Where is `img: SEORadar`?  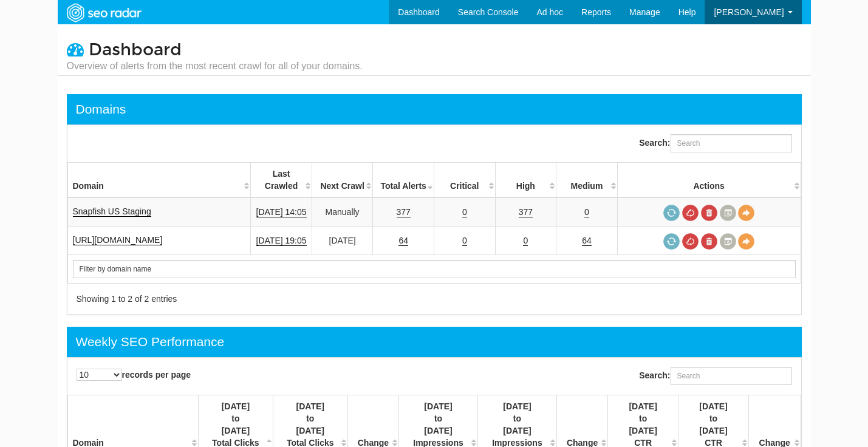 img: SEORadar is located at coordinates (104, 13).